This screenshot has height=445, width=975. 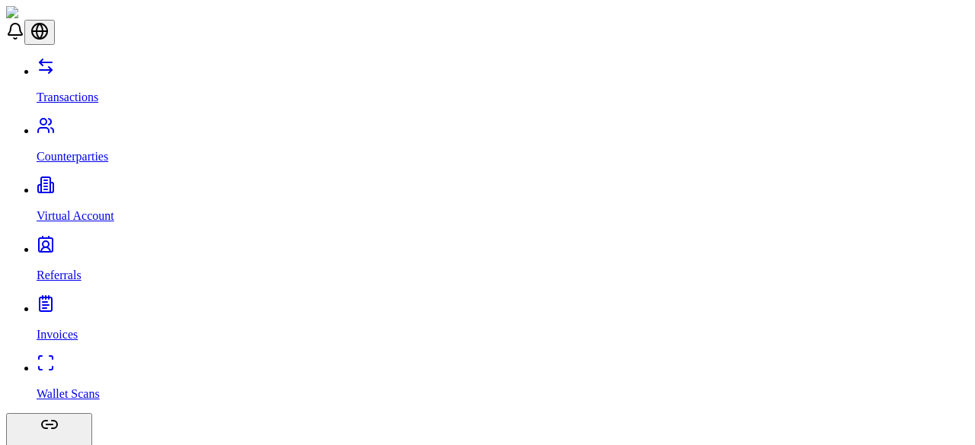 I want to click on p: Wallet Scans, so click(x=503, y=394).